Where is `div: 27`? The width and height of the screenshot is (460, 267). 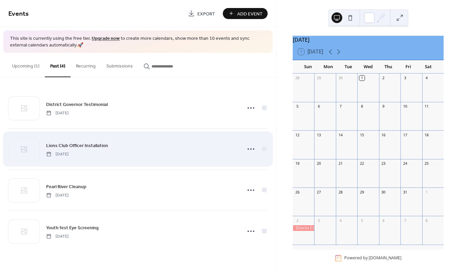 div: 27 is located at coordinates (318, 192).